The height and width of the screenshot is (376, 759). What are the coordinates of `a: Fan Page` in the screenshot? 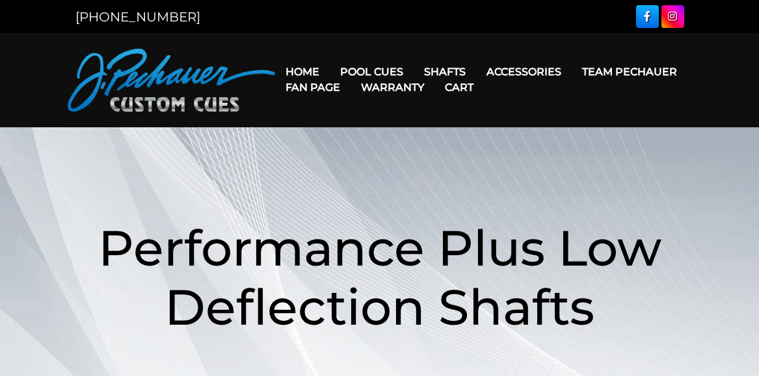 It's located at (313, 87).